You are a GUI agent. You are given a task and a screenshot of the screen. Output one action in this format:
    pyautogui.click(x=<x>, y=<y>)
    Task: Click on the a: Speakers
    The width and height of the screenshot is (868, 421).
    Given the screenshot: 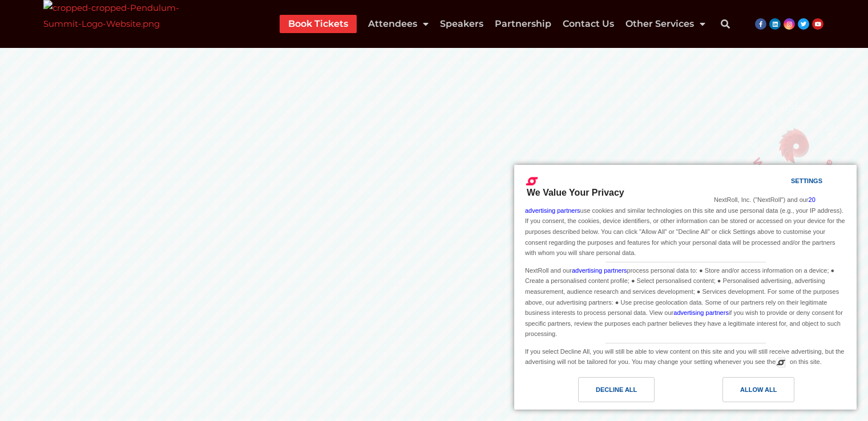 What is the action you would take?
    pyautogui.click(x=461, y=24)
    